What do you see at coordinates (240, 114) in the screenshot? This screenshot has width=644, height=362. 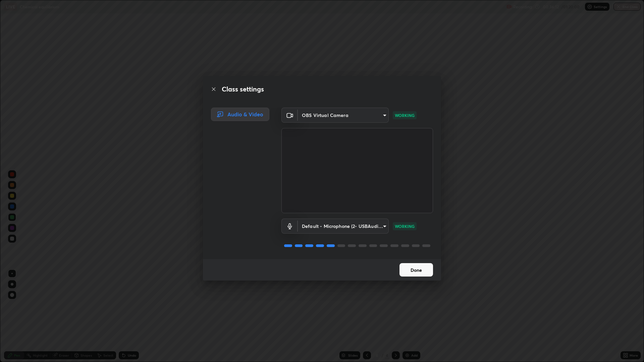 I see `div: Audio & Video` at bounding box center [240, 114].